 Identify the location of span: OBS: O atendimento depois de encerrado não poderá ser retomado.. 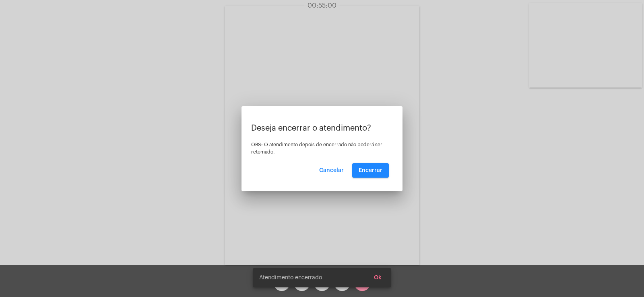
(317, 148).